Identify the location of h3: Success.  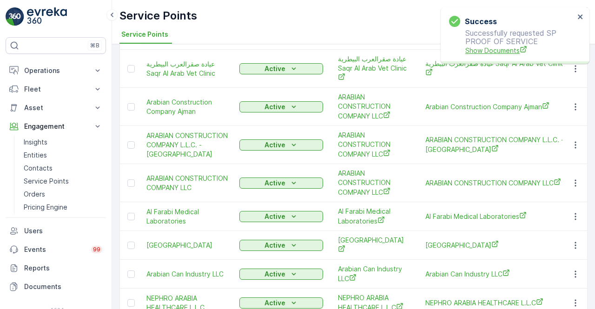
(481, 21).